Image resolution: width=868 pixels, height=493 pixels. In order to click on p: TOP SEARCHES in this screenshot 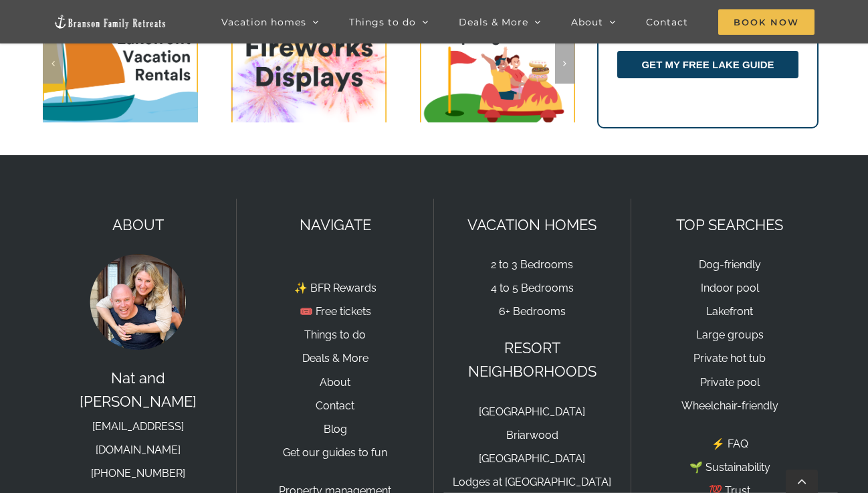, I will do `click(730, 225)`.